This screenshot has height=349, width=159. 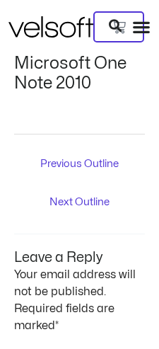 I want to click on span: Your email address will not be published., so click(x=75, y=283).